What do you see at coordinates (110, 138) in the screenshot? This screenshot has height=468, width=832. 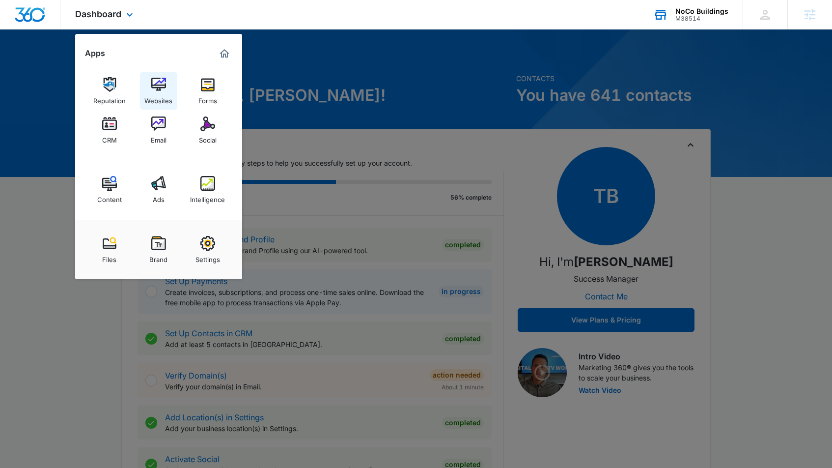 I see `div: CRM` at bounding box center [110, 138].